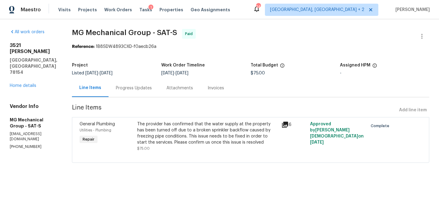 This screenshot has width=439, height=211. What do you see at coordinates (97, 124) in the screenshot?
I see `span: General Plumbing` at bounding box center [97, 124].